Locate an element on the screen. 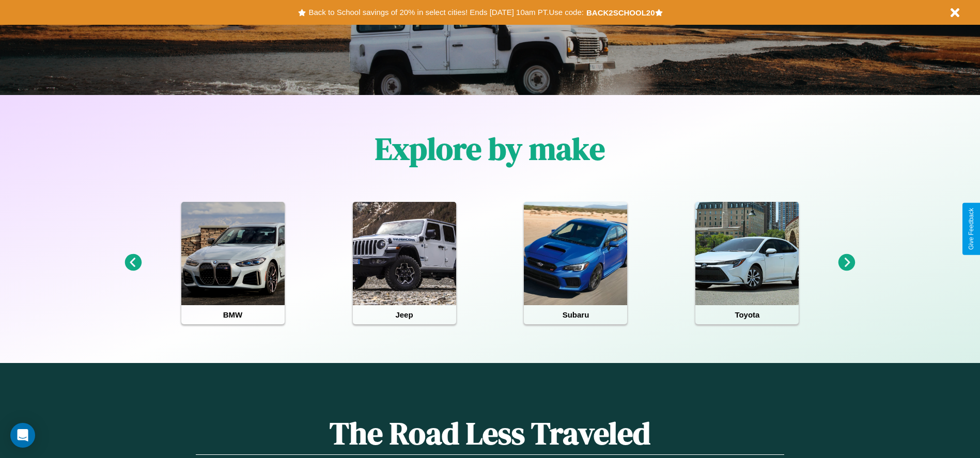 This screenshot has width=980, height=458. h1: Explore by make is located at coordinates (490, 148).